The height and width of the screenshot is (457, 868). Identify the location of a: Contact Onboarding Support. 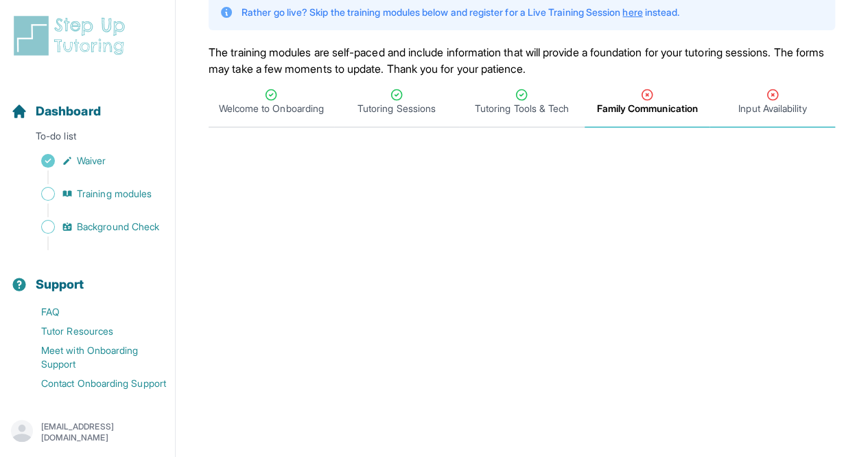
(93, 383).